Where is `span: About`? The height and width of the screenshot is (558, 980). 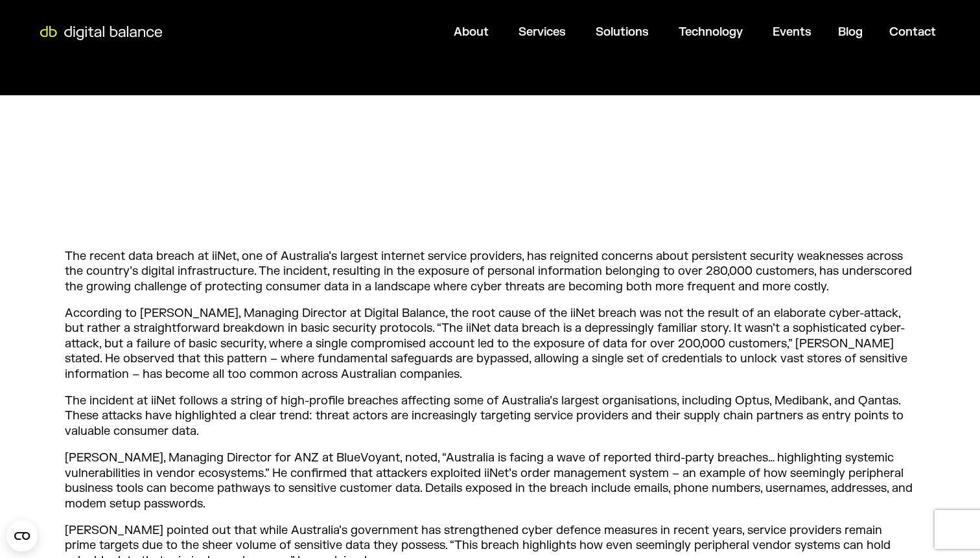 span: About is located at coordinates (472, 32).